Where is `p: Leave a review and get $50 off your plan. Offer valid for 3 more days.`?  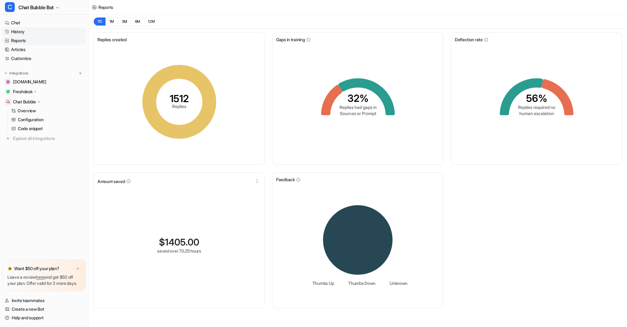 p: Leave a review and get $50 off your plan. Offer valid for 3 more days. is located at coordinates (44, 280).